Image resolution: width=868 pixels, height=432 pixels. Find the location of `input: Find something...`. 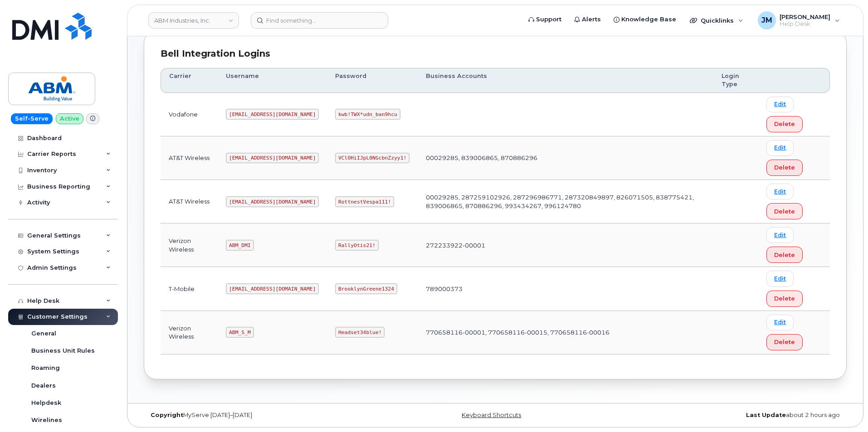

input: Find something... is located at coordinates (319, 20).